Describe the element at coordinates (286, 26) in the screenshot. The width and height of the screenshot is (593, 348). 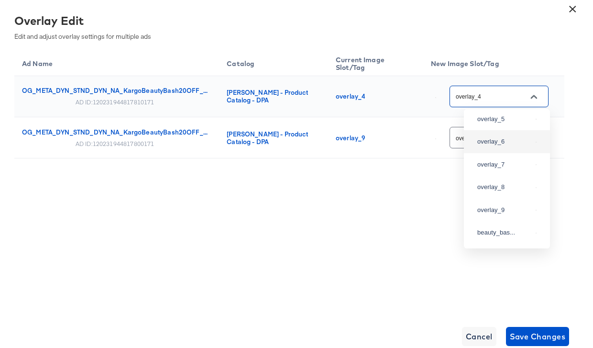
I see `div: Edit and adjust overlay settings for multiple ads` at that location.